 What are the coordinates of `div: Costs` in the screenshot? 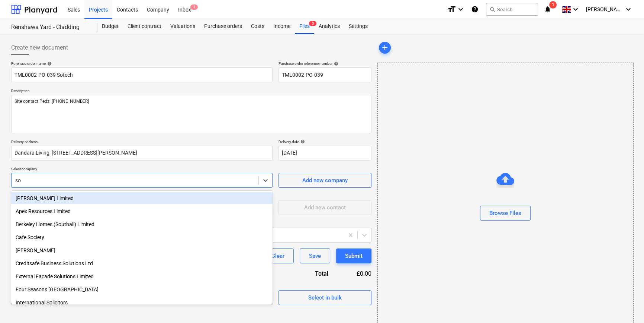 It's located at (258, 26).